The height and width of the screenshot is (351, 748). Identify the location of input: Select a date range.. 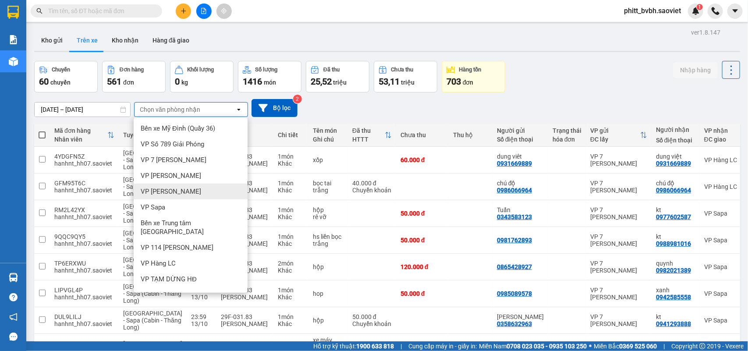
(82, 110).